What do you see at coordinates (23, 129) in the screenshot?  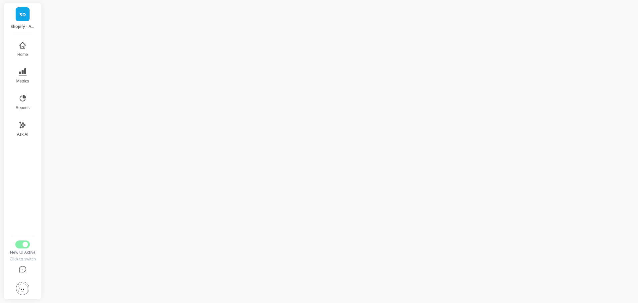 I see `button: Ask AI` at bounding box center [23, 129].